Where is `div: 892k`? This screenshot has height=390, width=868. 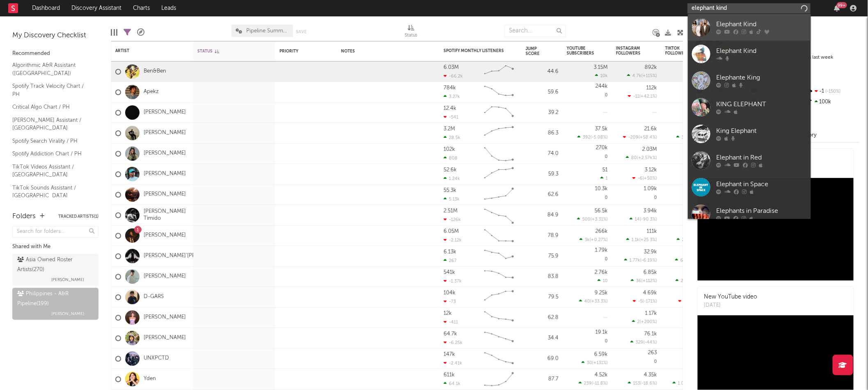 div: 892k is located at coordinates (651, 67).